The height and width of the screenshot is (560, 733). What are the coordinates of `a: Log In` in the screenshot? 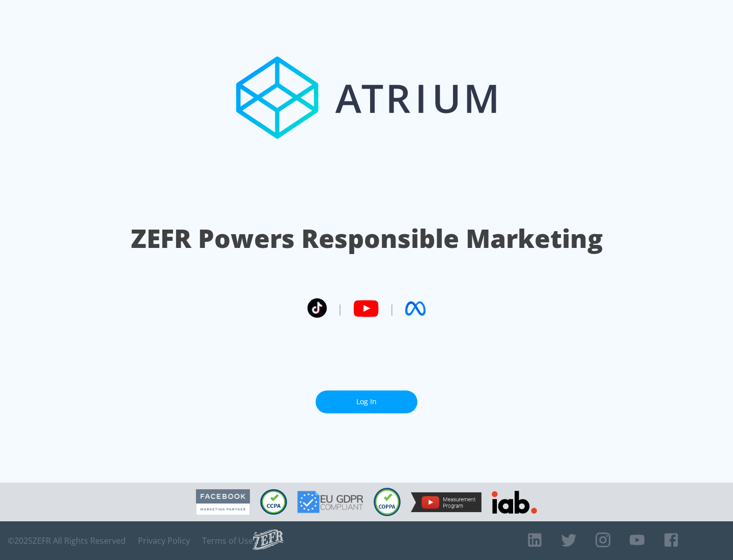 It's located at (366, 402).